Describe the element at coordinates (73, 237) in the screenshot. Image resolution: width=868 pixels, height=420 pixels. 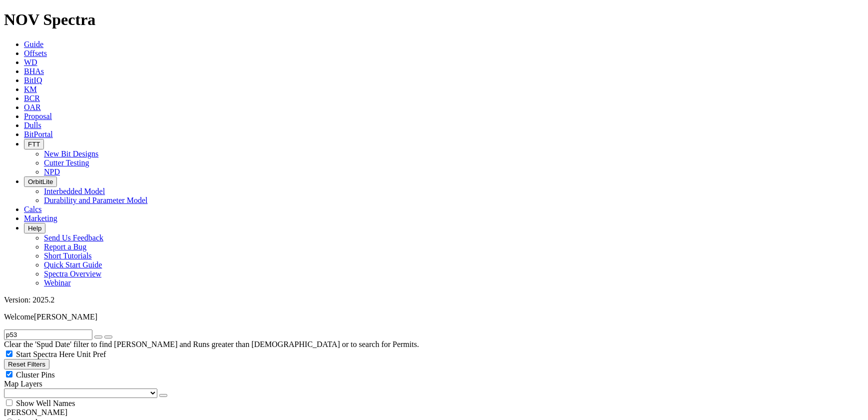
I see `a: Send Us Feedback` at that location.